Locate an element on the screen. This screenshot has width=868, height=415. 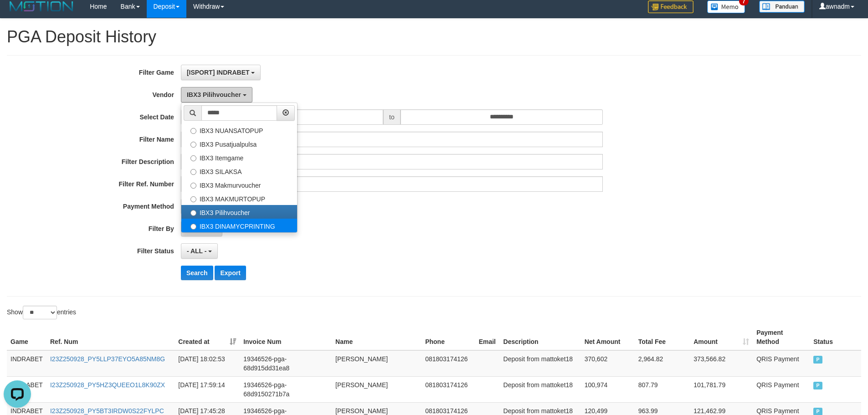
th: Email is located at coordinates (488, 337).